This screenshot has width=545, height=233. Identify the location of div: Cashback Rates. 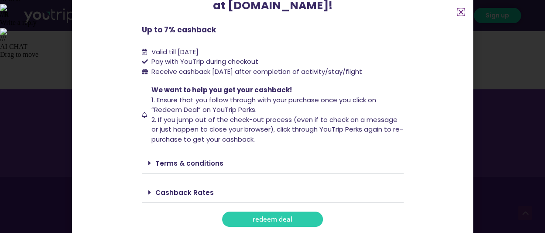
(273, 192).